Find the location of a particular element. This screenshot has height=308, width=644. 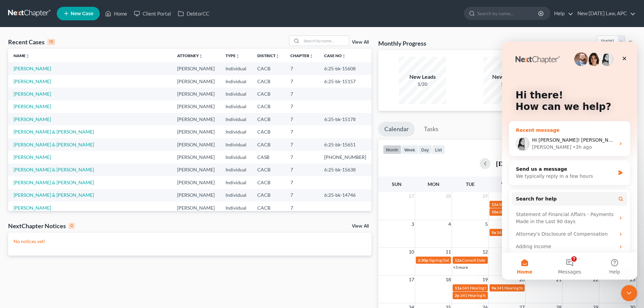

span: 11a is located at coordinates (458, 287).